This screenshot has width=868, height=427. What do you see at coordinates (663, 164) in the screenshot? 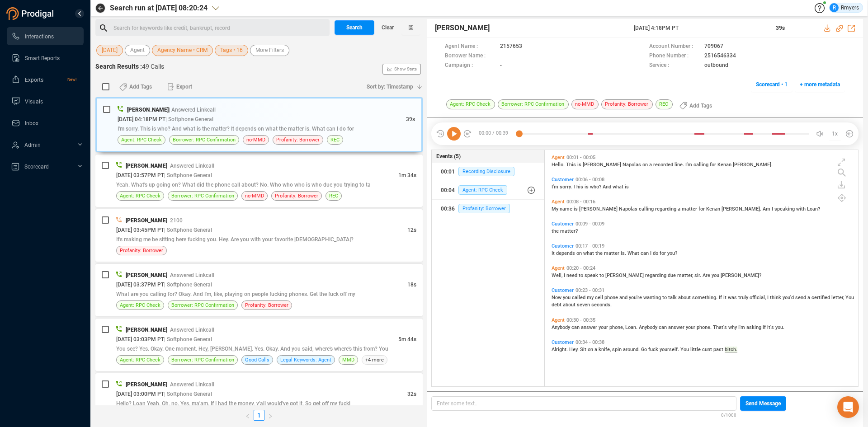
I see `span: recorded` at bounding box center [663, 164].